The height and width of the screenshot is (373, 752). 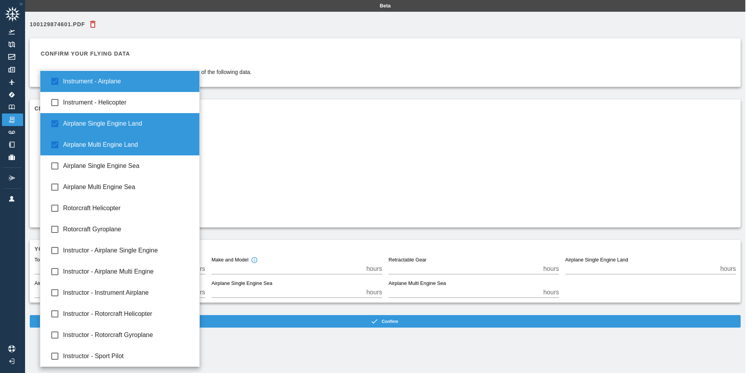 I want to click on span: Instrument - Airplane, so click(x=128, y=81).